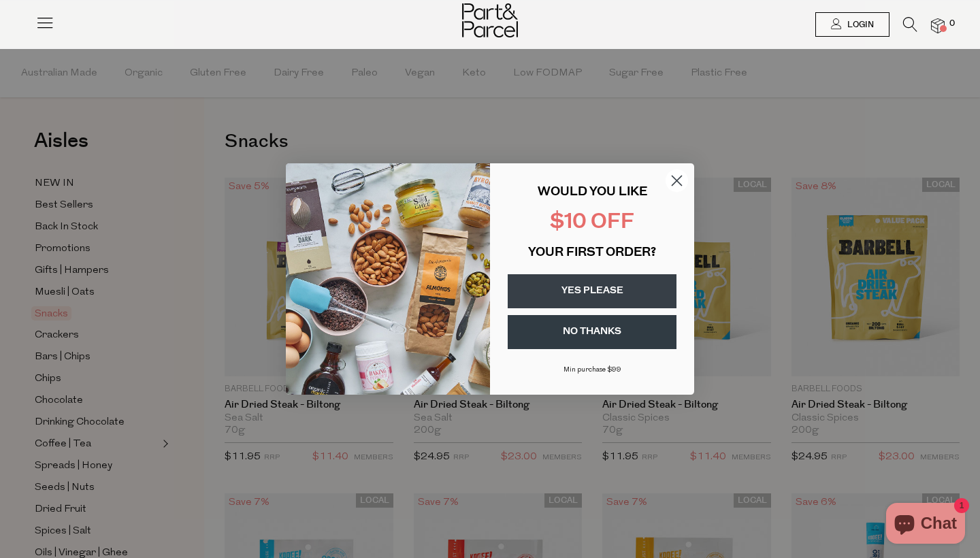  What do you see at coordinates (859, 25) in the screenshot?
I see `span: Login` at bounding box center [859, 25].